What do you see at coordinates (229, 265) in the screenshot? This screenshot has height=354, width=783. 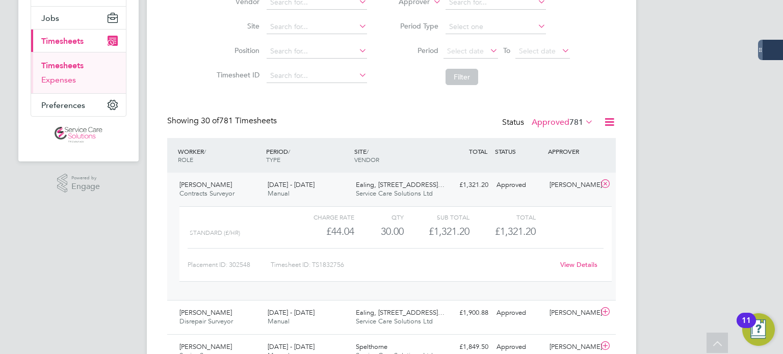 I see `div: Placement ID: 302548` at bounding box center [229, 265].